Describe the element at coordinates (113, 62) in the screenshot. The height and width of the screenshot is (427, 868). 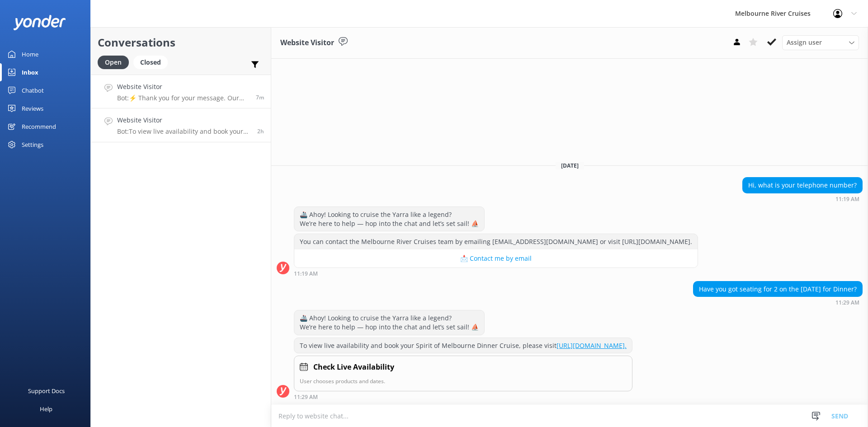
I see `div: Open` at that location.